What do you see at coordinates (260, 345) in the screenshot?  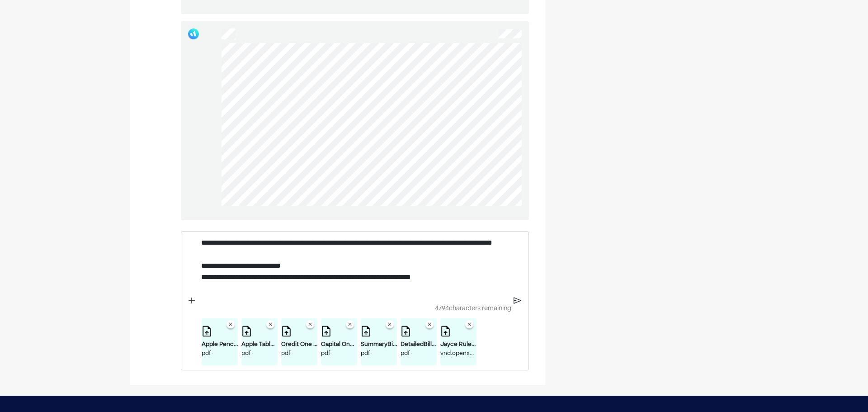 I see `div: Apple Tablet Agreement 12.24.pdf` at bounding box center [260, 345].